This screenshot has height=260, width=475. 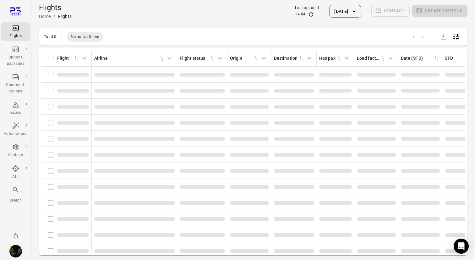 I want to click on span: No active filters, so click(x=85, y=37).